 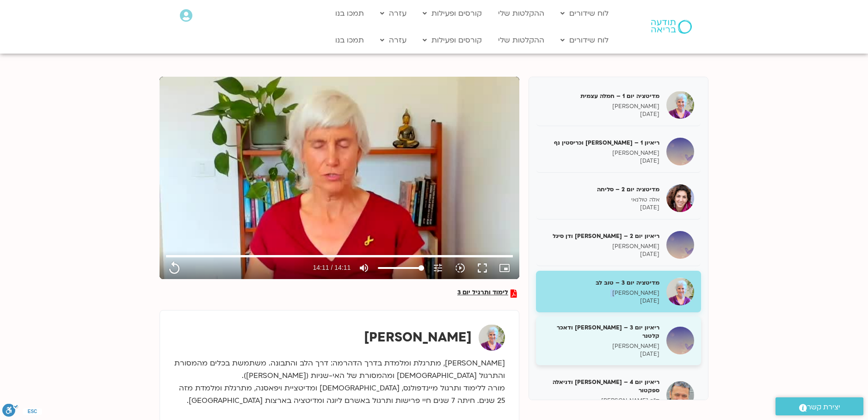 I want to click on img: סנדיה בר קמה, so click(x=492, y=337).